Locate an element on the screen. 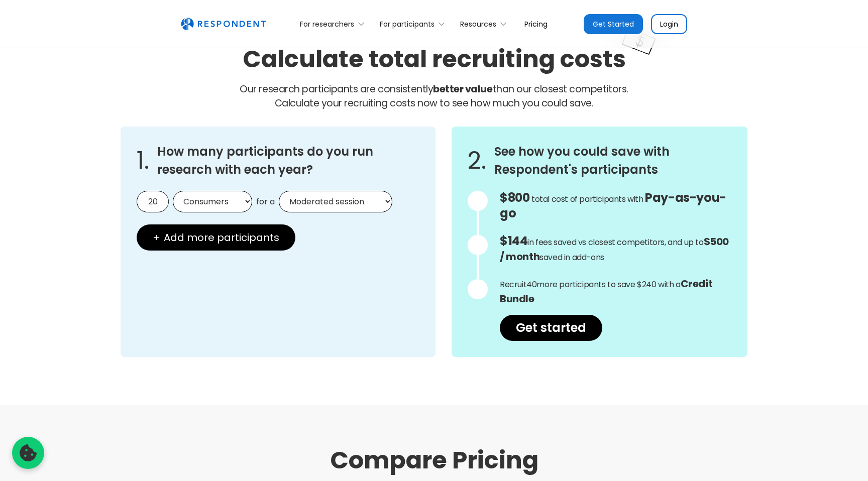  strong: better value is located at coordinates (462, 89).